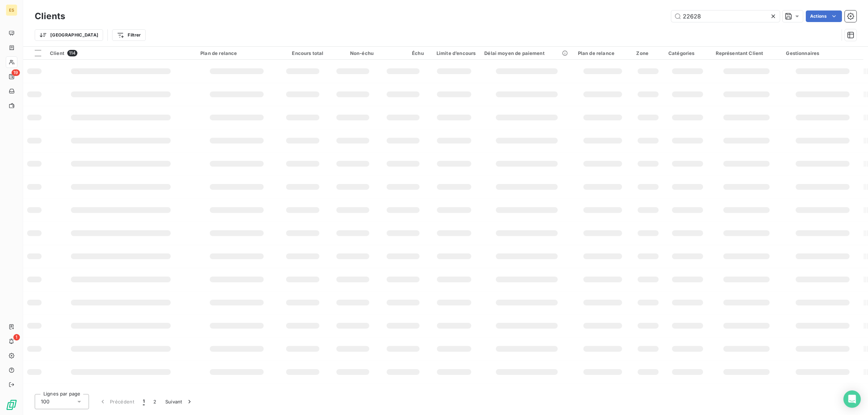 This screenshot has width=868, height=415. Describe the element at coordinates (688, 53) in the screenshot. I see `div: Catégories` at that location.